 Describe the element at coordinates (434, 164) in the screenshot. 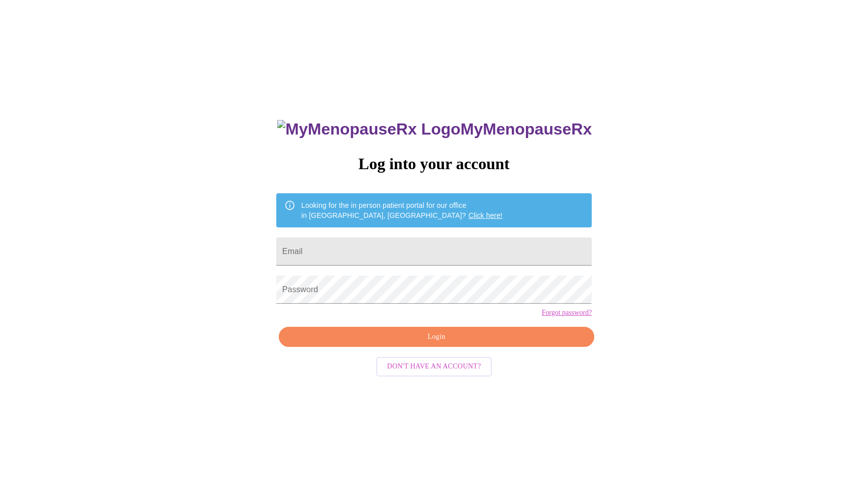

I see `h3: Log into your account` at that location.